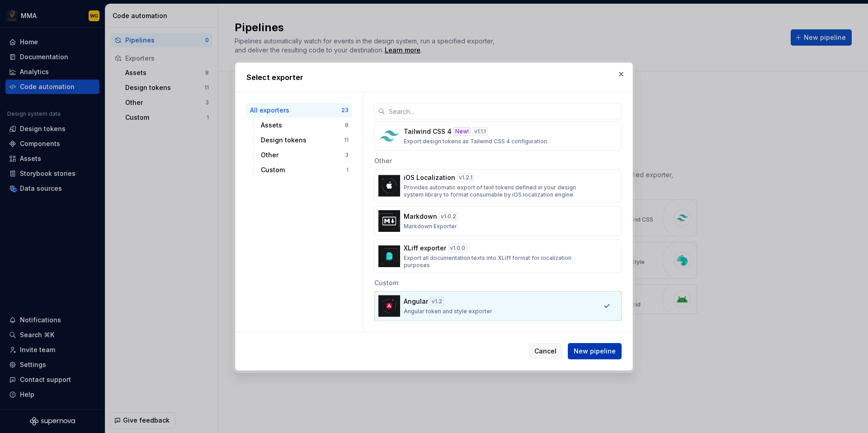  Describe the element at coordinates (448, 311) in the screenshot. I see `p: Angular token and style exporter` at that location.